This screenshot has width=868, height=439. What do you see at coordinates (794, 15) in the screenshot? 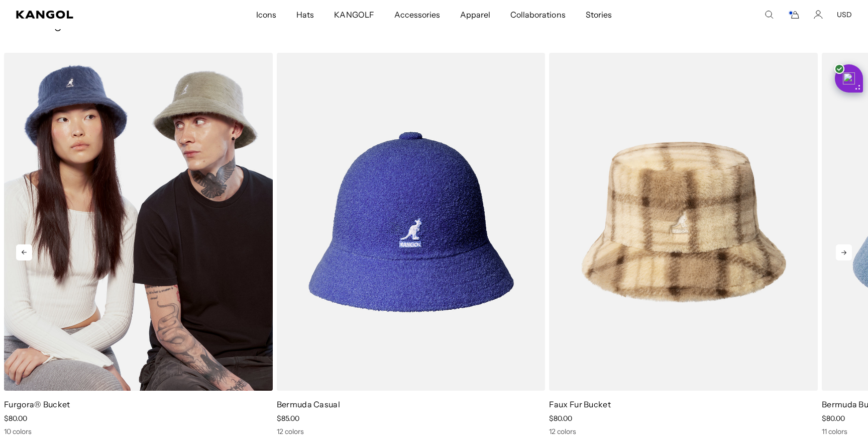
I see `button: Cart` at bounding box center [794, 15].